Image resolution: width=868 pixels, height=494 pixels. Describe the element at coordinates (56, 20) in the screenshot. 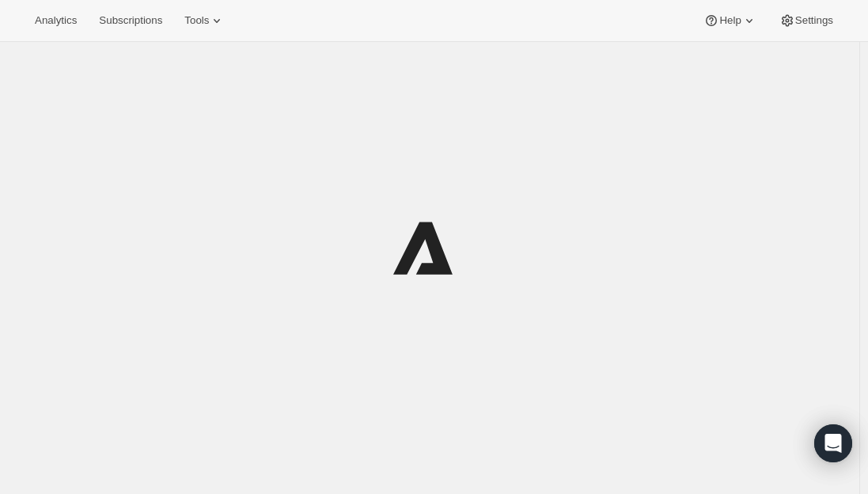

I see `span: Analytics` at that location.